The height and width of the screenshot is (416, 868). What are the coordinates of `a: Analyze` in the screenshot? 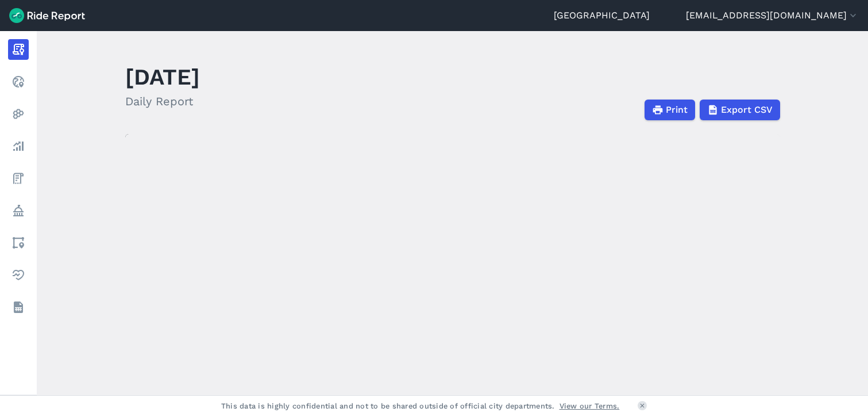 It's located at (18, 146).